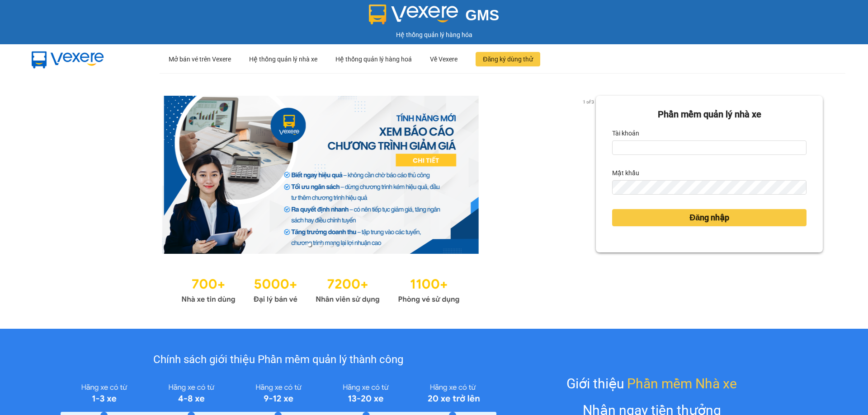 This screenshot has height=415, width=868. What do you see at coordinates (625, 133) in the screenshot?
I see `label: Tài khoản` at bounding box center [625, 133].